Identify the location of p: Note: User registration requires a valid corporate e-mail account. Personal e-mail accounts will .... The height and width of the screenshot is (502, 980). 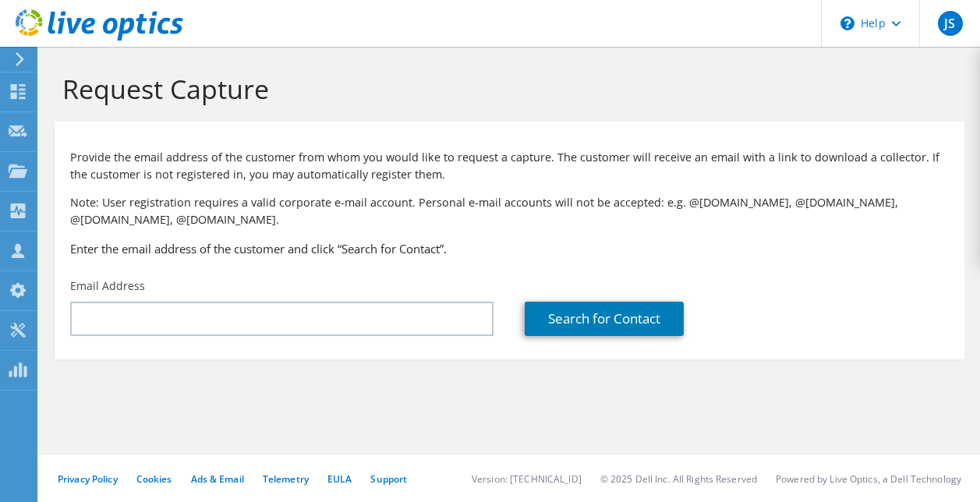
(509, 211).